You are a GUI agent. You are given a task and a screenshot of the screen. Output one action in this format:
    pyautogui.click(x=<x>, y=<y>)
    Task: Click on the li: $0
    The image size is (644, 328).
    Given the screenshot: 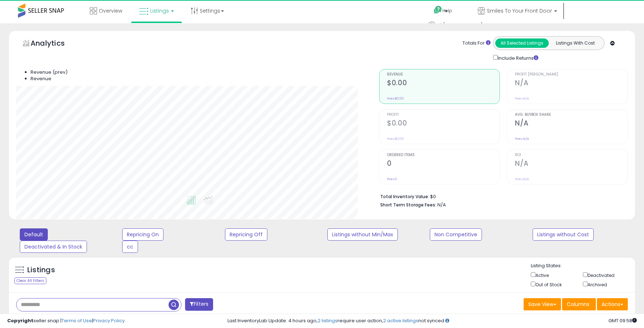 What is the action you would take?
    pyautogui.click(x=501, y=196)
    